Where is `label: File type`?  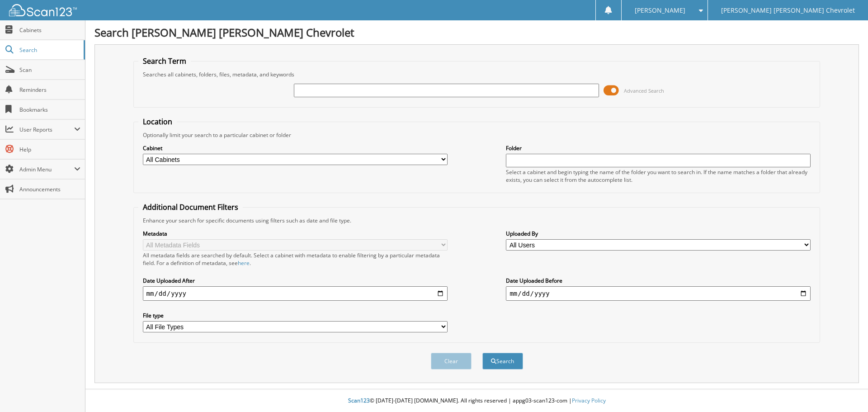 label: File type is located at coordinates (295, 315).